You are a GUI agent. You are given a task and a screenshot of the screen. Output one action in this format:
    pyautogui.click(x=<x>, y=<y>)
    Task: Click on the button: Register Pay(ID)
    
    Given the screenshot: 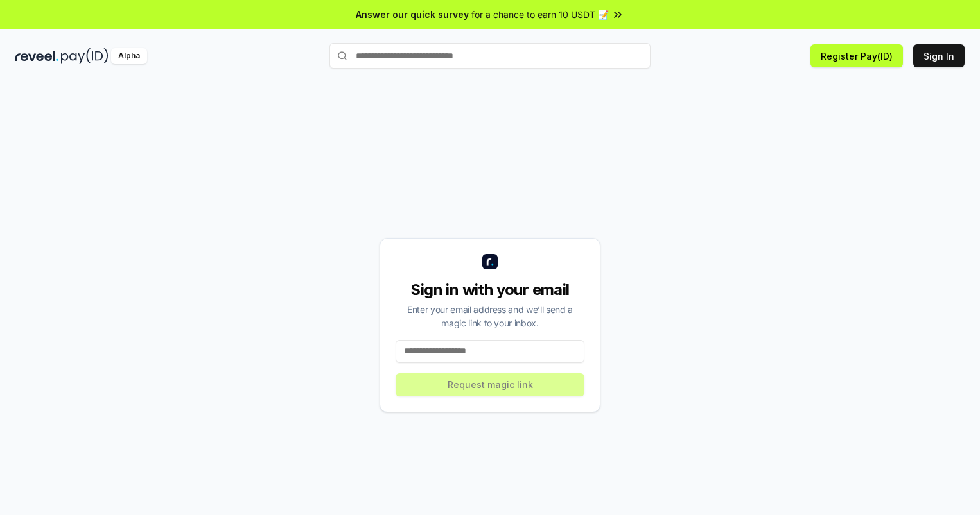 What is the action you would take?
    pyautogui.click(x=857, y=56)
    